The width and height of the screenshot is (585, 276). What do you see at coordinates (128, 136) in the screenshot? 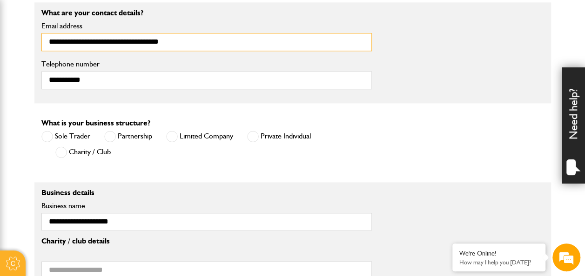
I see `label: Partnership` at bounding box center [128, 136].